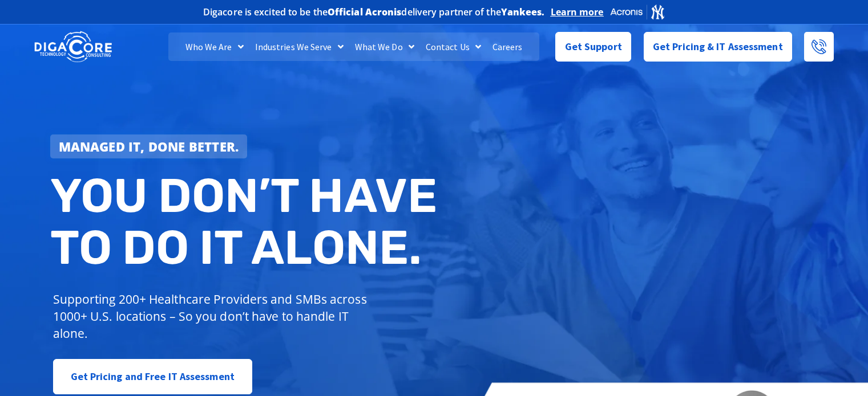 The height and width of the screenshot is (396, 868). I want to click on a: Get Pricing and Free IT Assessment, so click(152, 377).